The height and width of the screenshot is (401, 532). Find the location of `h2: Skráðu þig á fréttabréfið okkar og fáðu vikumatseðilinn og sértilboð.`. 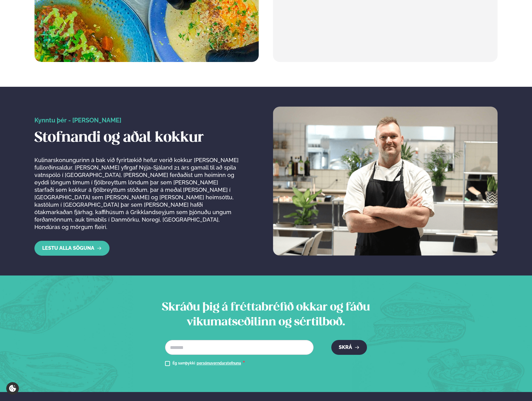

h2: Skráðu þig á fréttabréfið okkar og fáðu vikumatseðilinn og sértilboð. is located at coordinates (266, 315).